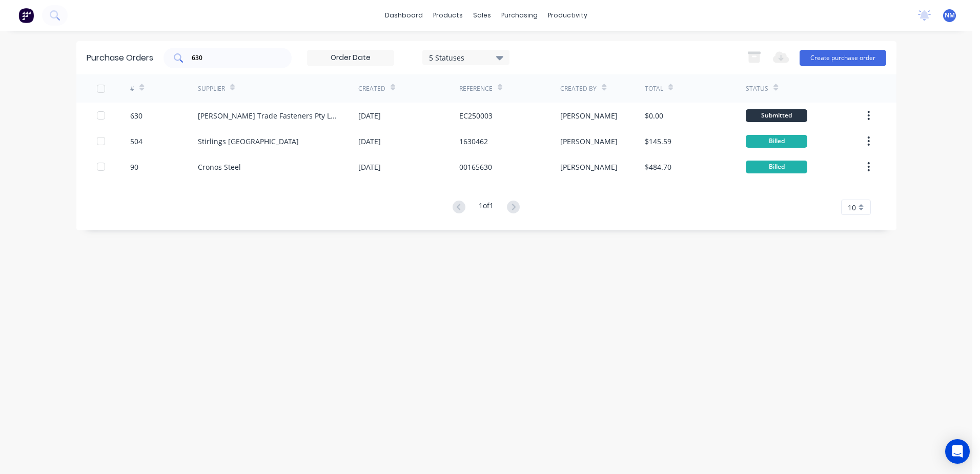 The height and width of the screenshot is (474, 980). I want to click on div: 1 of 1, so click(486, 207).